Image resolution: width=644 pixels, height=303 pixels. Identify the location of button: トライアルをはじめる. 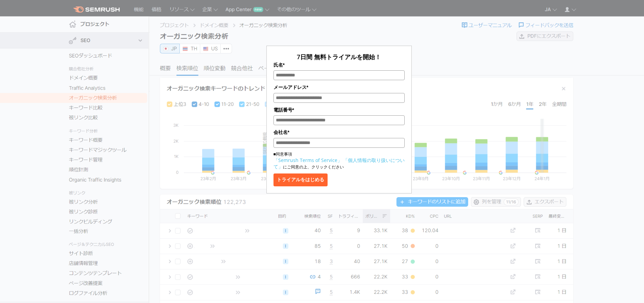
(300, 180).